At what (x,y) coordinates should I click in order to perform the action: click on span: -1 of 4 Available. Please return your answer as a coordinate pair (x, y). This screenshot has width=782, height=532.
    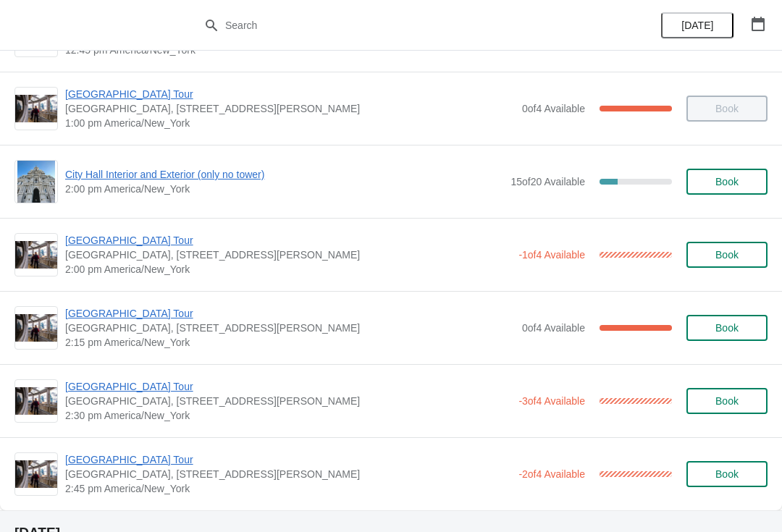
    Looking at the image, I should click on (552, 254).